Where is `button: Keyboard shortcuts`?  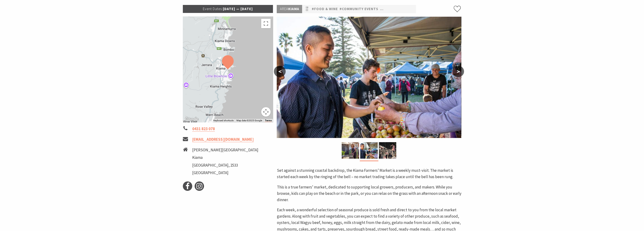 button: Keyboard shortcuts is located at coordinates (224, 120).